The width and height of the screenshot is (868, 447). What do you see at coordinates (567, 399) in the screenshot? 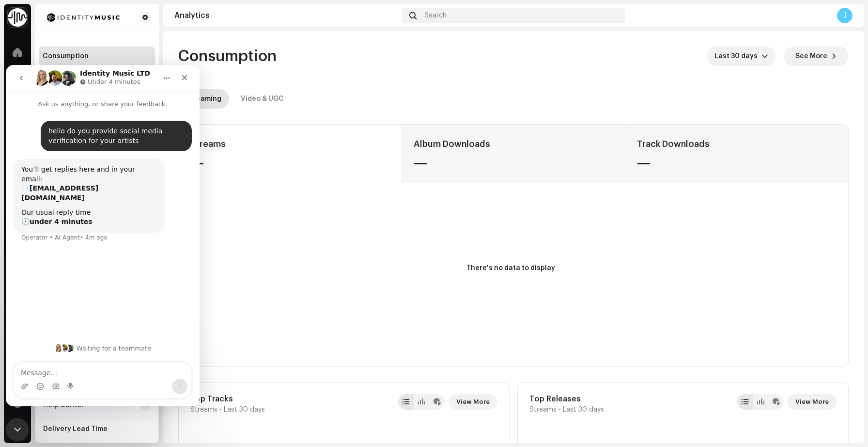
I see `div: Top Releases` at bounding box center [567, 399].